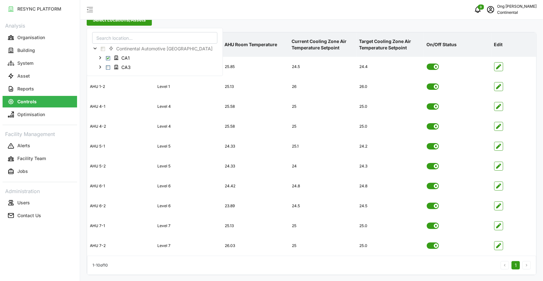 The width and height of the screenshot is (543, 281). I want to click on p: RESYNC PLATFORM, so click(39, 9).